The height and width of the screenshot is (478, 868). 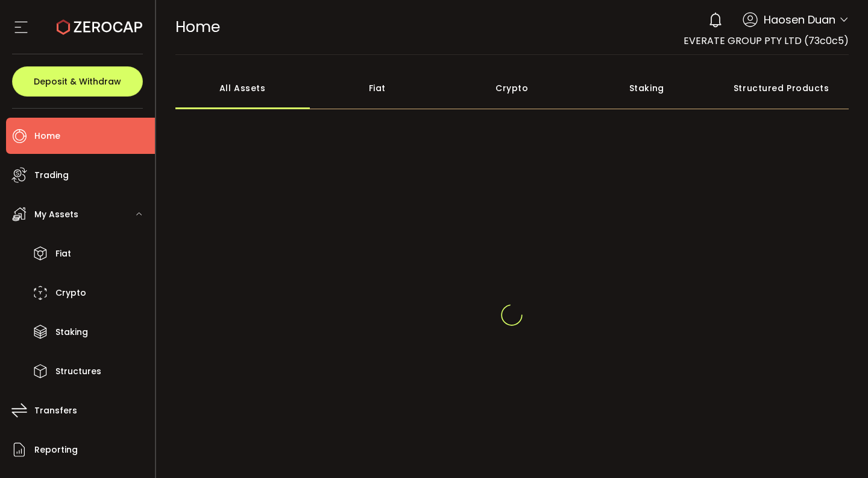 What do you see at coordinates (512, 88) in the screenshot?
I see `div: Crypto` at bounding box center [512, 88].